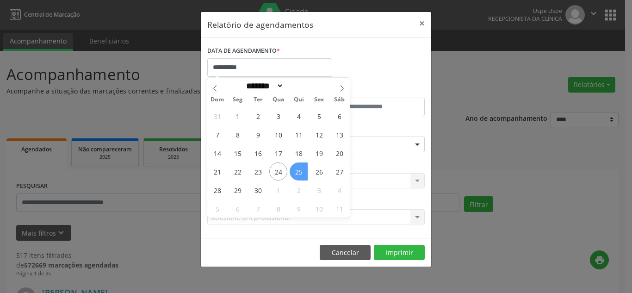 This screenshot has height=293, width=632. Describe the element at coordinates (339, 116) in the screenshot. I see `span: Setembro 6, 2025` at that location.